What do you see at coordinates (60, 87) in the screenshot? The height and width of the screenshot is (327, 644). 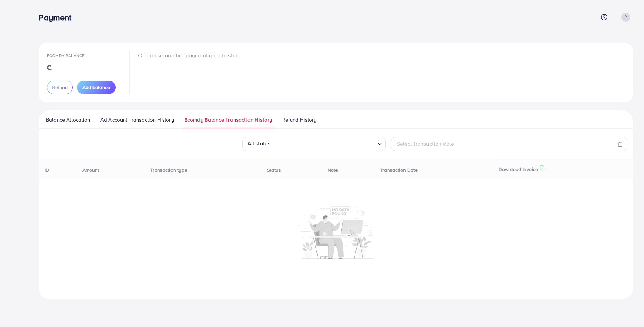 I see `span: Refund` at bounding box center [60, 87].